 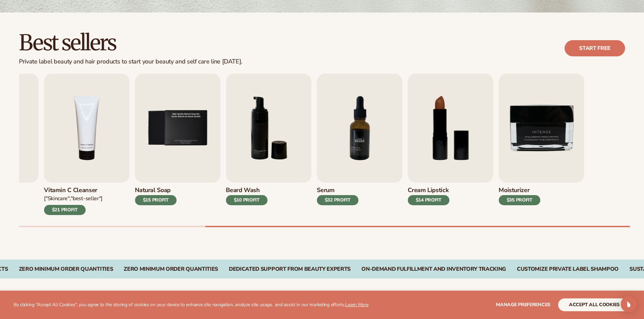 What do you see at coordinates (450, 144) in the screenshot?
I see `a: 8 / 9` at bounding box center [450, 144].